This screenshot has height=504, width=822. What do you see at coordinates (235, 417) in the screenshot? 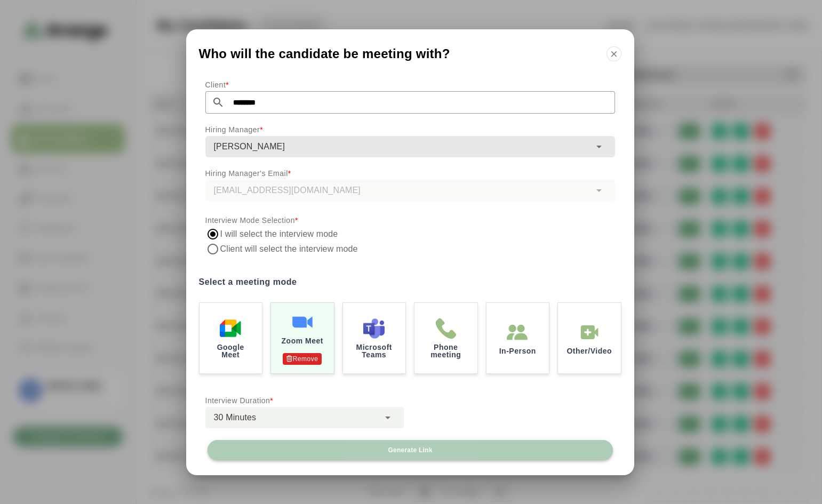
I see `span: 30 Minutes` at bounding box center [235, 417].